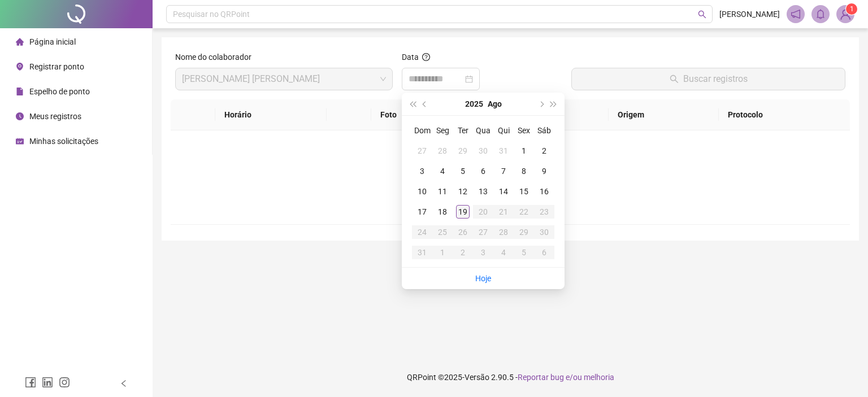  Describe the element at coordinates (483, 151) in the screenshot. I see `td: 2025-07-30` at that location.